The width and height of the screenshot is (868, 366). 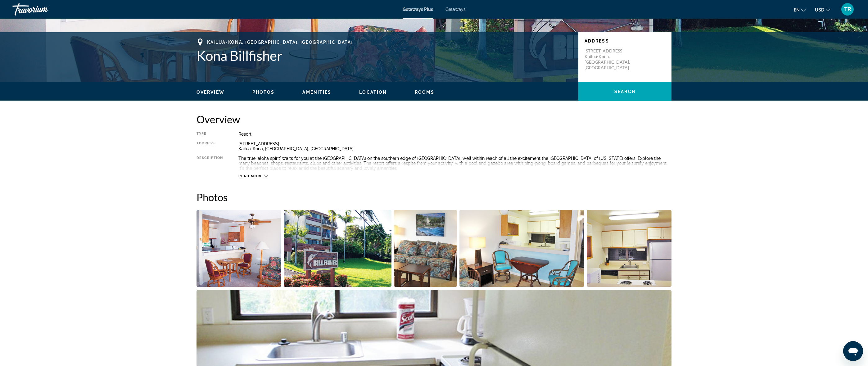 I want to click on div: Type, so click(x=209, y=134).